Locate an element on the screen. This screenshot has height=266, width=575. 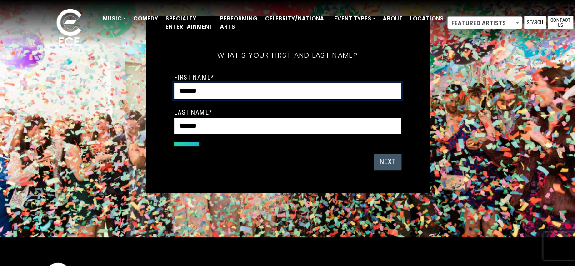
span: Featured Artists is located at coordinates (484, 23).